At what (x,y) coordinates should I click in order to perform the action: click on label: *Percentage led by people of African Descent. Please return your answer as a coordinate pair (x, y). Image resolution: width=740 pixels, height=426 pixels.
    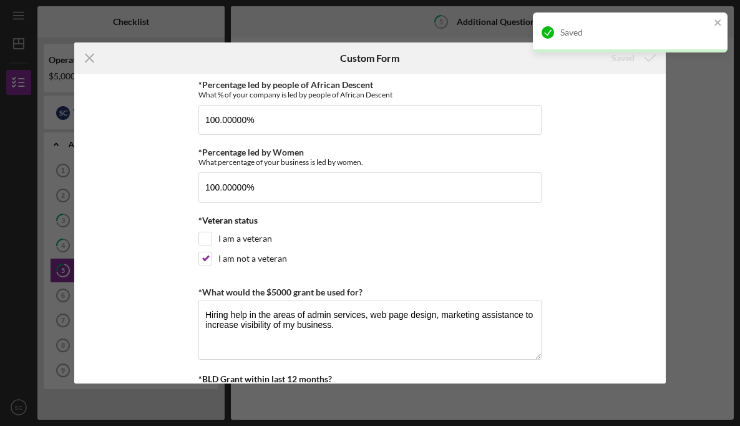
    Looking at the image, I should click on (286, 84).